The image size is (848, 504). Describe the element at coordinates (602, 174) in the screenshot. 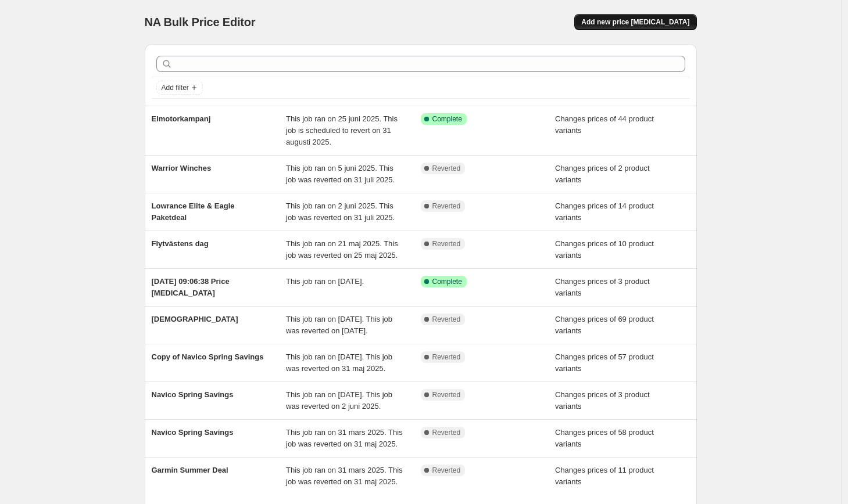

I see `span: Changes prices of 2 product variants` at that location.